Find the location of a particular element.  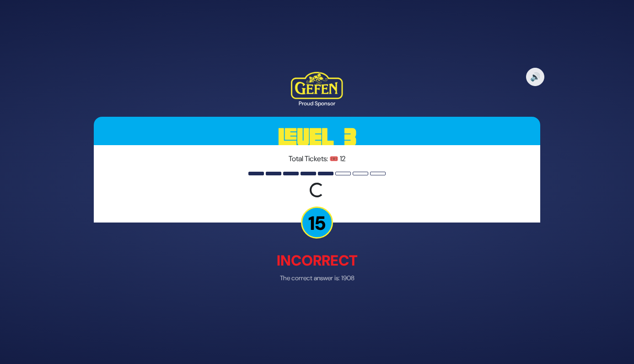

h3: Level 3 is located at coordinates (317, 137).